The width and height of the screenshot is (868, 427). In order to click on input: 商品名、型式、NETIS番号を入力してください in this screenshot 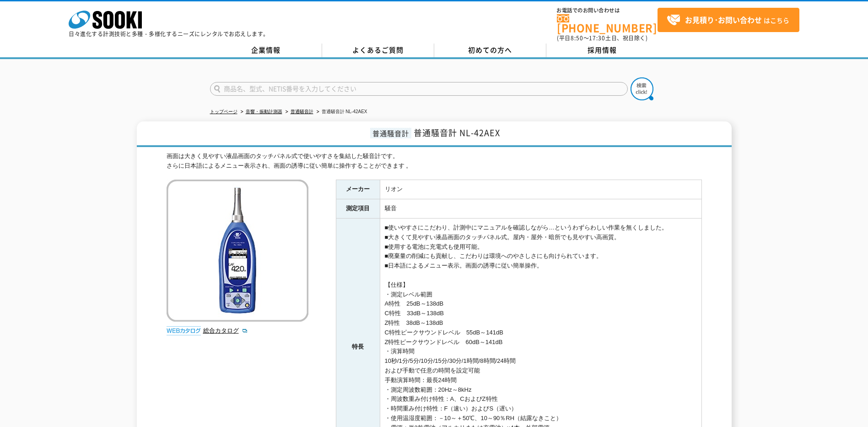, I will do `click(419, 89)`.